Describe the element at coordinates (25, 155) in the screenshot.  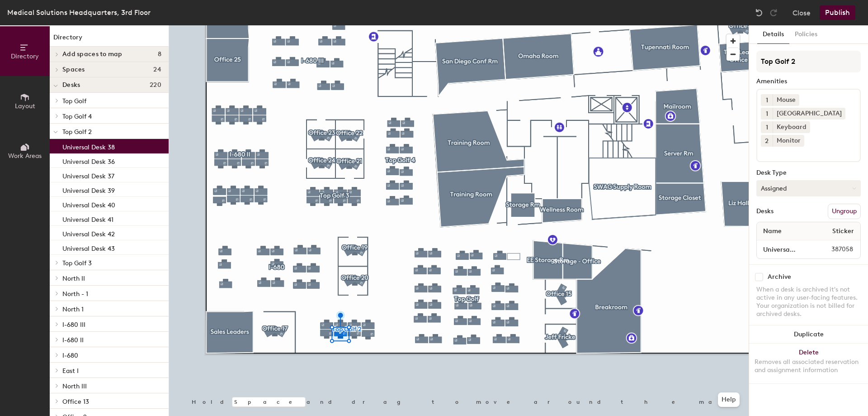
I see `span: Work Areas` at that location.